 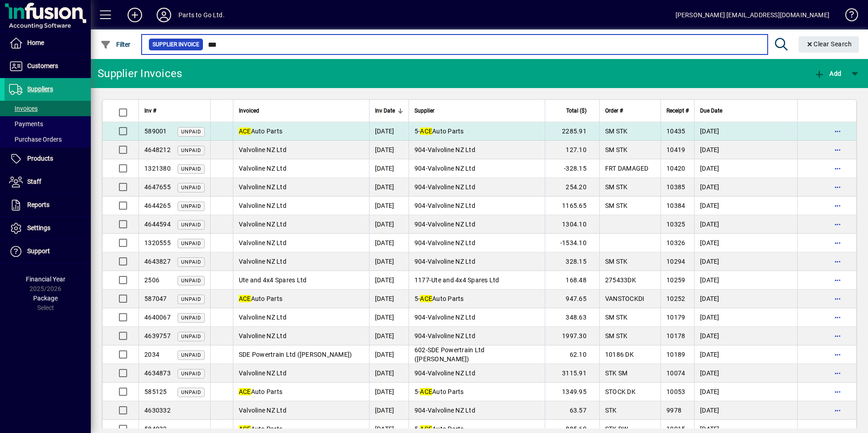 What do you see at coordinates (572, 131) in the screenshot?
I see `td: 2285.91` at bounding box center [572, 131].